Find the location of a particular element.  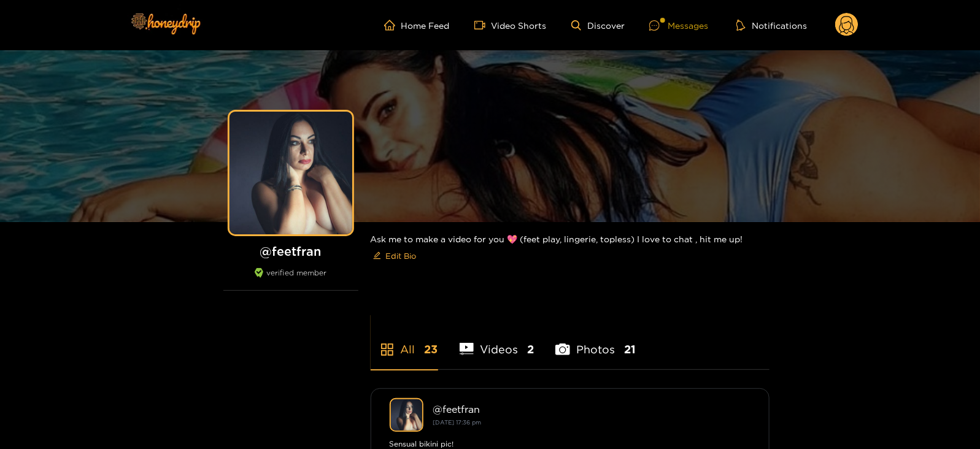

button: Notifications is located at coordinates (771, 26).